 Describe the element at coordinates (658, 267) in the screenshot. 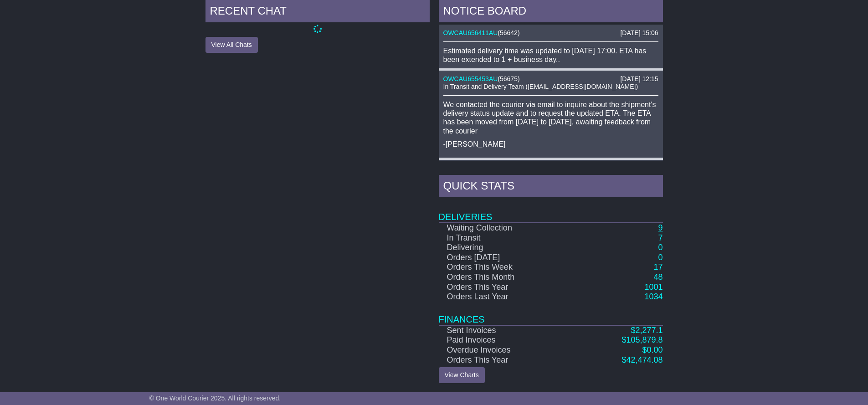

I see `a: 17` at that location.